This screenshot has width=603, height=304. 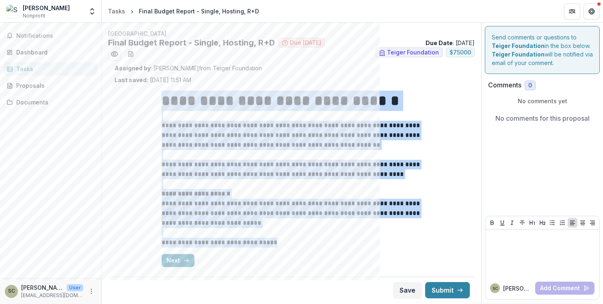 I want to click on button: Align Center, so click(x=583, y=223).